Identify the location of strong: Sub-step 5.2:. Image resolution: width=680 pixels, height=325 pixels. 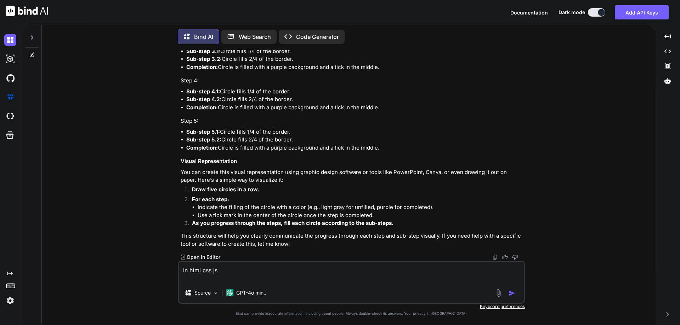
(204, 139).